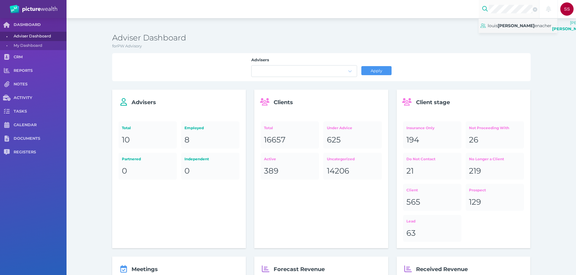  I want to click on span: Meetings, so click(145, 270).